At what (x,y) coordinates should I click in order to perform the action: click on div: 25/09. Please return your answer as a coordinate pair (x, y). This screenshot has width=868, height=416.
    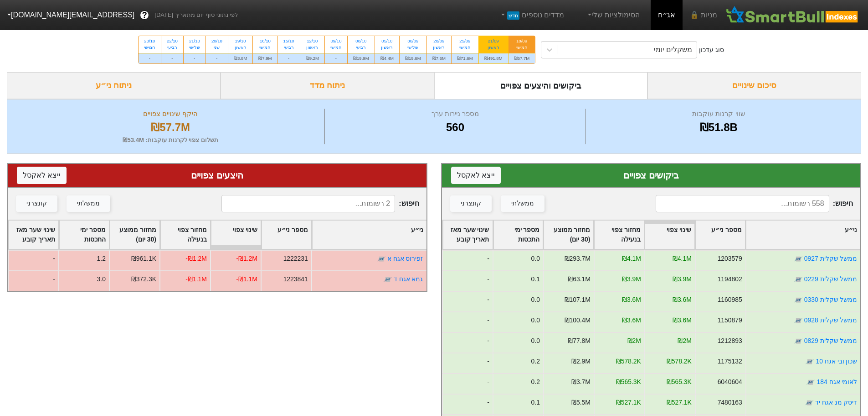
    Looking at the image, I should click on (465, 41).